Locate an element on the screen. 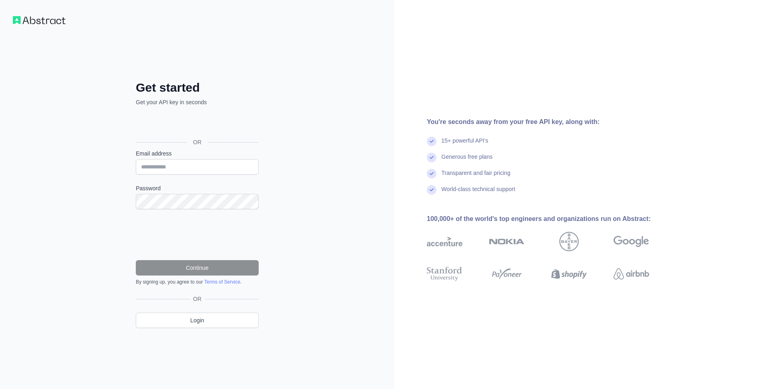 The width and height of the screenshot is (776, 389). img: Workflow is located at coordinates (39, 20).